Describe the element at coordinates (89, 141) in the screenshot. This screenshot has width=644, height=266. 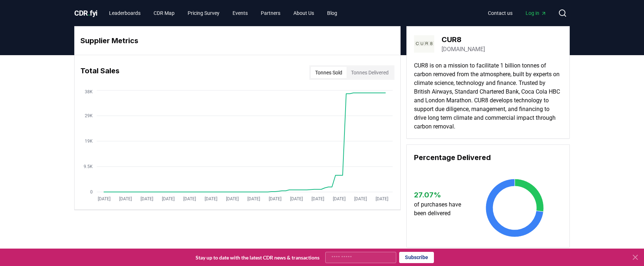
I see `tspan: 19K` at that location.